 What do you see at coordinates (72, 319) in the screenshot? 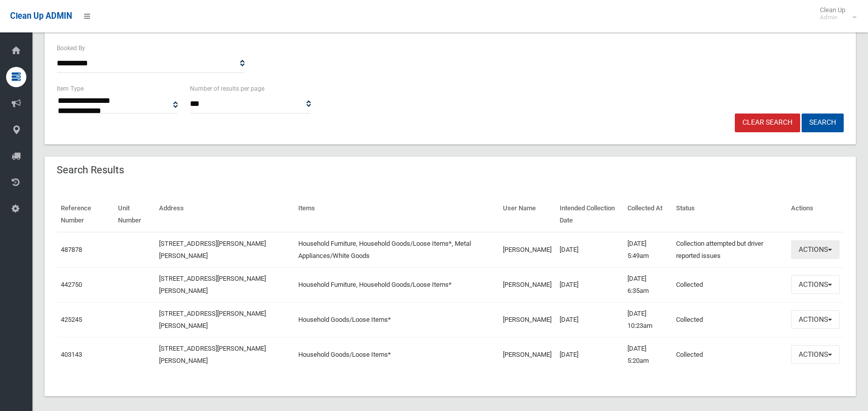
I see `a: 425245` at bounding box center [72, 319].